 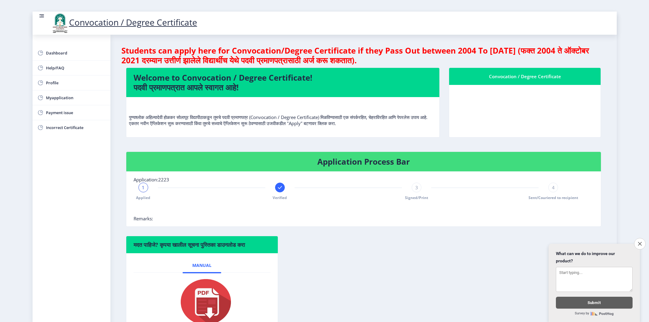 I want to click on a: Manual, so click(x=202, y=265).